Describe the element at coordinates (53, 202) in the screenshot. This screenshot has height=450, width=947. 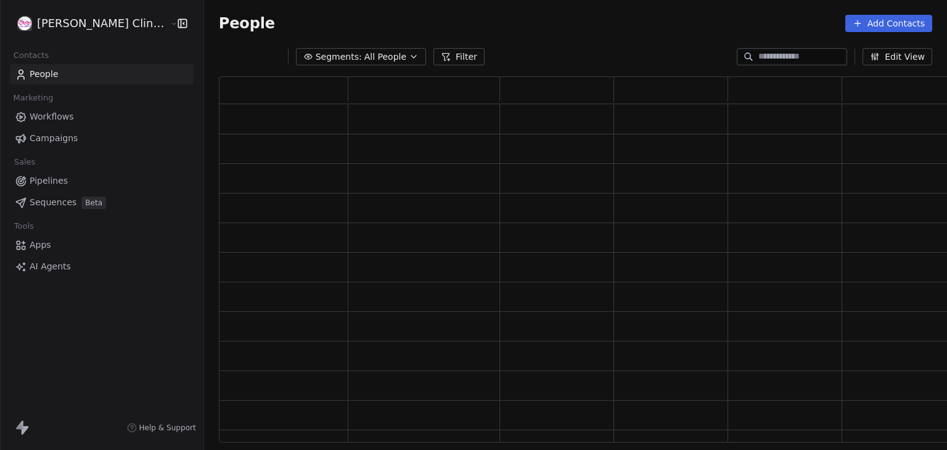
I see `span: Sequences` at that location.